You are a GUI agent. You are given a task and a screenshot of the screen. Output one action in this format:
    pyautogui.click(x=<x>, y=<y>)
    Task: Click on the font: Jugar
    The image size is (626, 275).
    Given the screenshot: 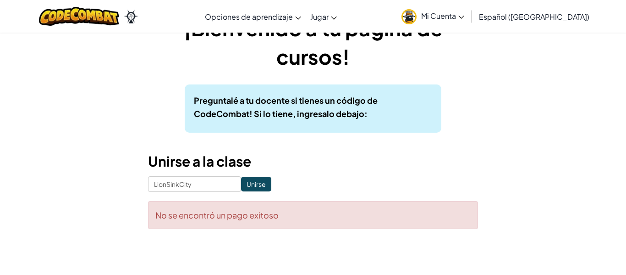 What is the action you would take?
    pyautogui.click(x=320, y=17)
    